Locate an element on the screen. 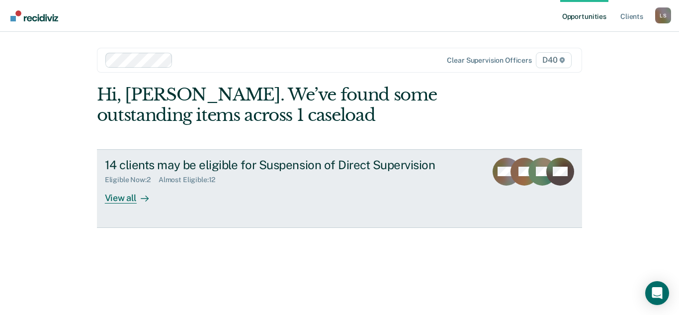 The image size is (679, 315). div: Eligible Now : 2 is located at coordinates (132, 180).